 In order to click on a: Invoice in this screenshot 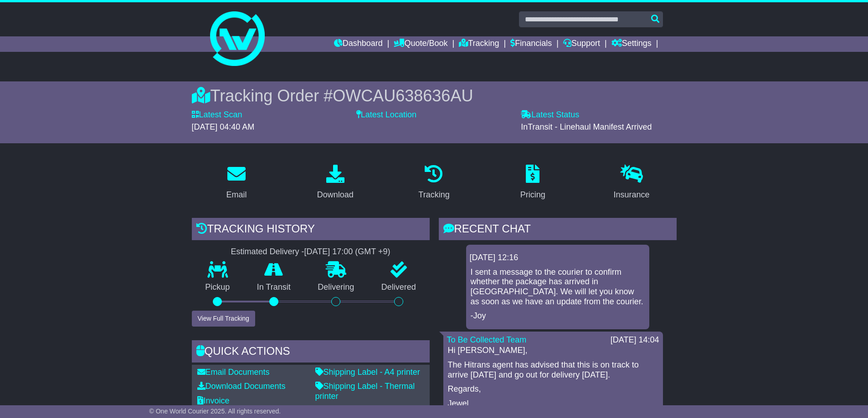, I will do `click(213, 401)`.